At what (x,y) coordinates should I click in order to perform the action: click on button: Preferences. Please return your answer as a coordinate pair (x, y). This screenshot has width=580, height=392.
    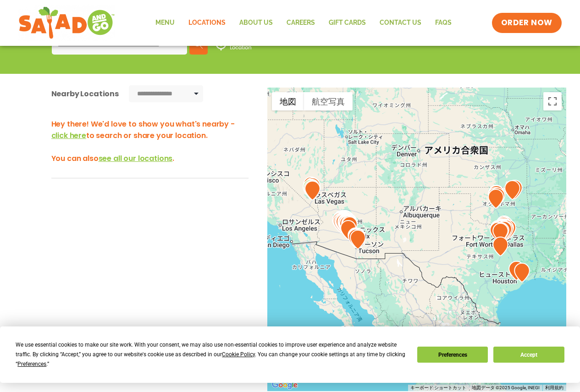
    Looking at the image, I should click on (452, 355).